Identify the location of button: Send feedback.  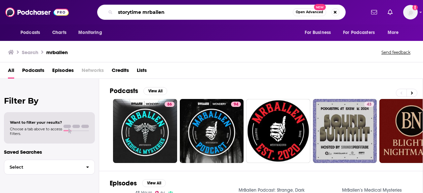
(396, 52).